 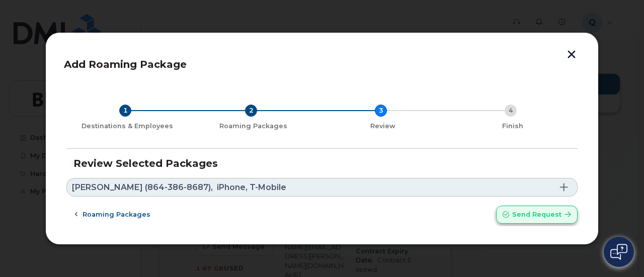 What do you see at coordinates (536, 214) in the screenshot?
I see `button: Send request` at bounding box center [536, 214].